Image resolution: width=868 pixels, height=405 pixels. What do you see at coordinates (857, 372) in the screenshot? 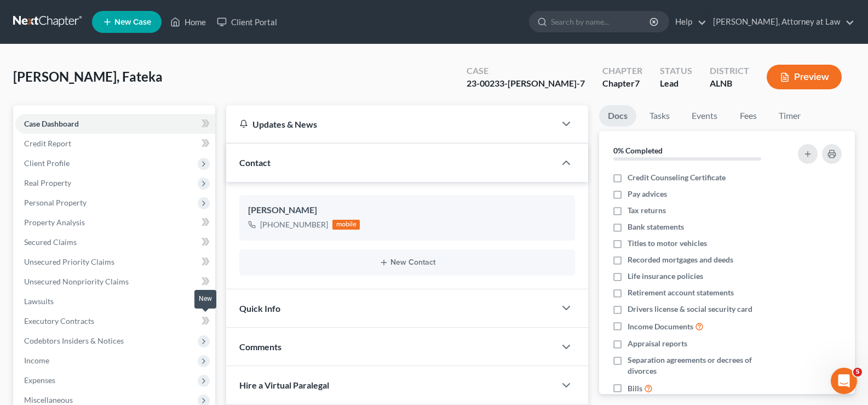
I see `span: 5` at bounding box center [857, 372].